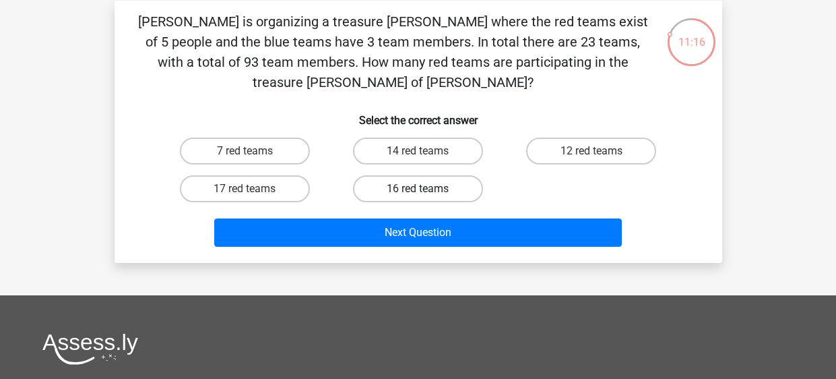 Image resolution: width=836 pixels, height=379 pixels. What do you see at coordinates (90, 348) in the screenshot?
I see `img: Assessly logo` at bounding box center [90, 348].